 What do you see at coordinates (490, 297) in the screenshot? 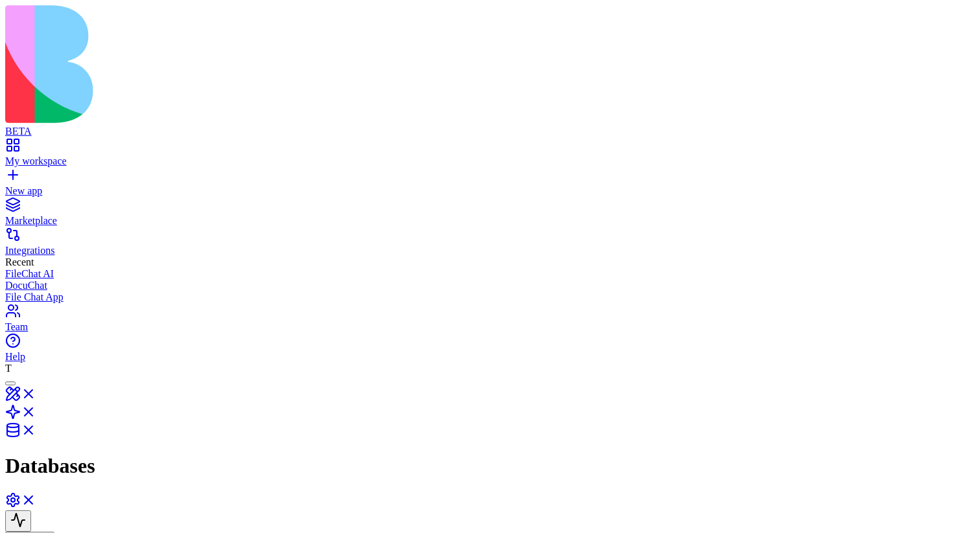
I see `a: File Chat App` at bounding box center [490, 297].